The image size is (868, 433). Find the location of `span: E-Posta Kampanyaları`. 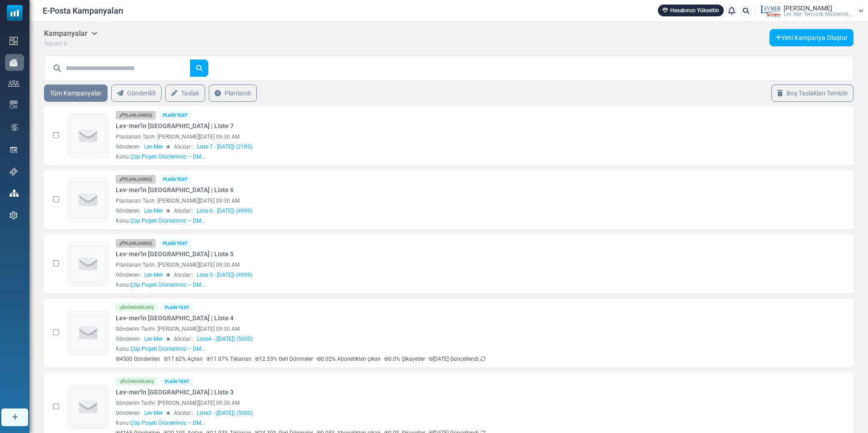

span: E-Posta Kampanyaları is located at coordinates (83, 10).